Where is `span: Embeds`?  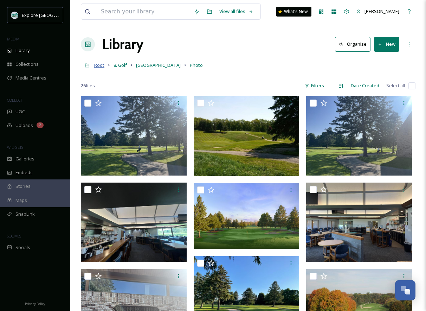
span: Embeds is located at coordinates (24, 172).